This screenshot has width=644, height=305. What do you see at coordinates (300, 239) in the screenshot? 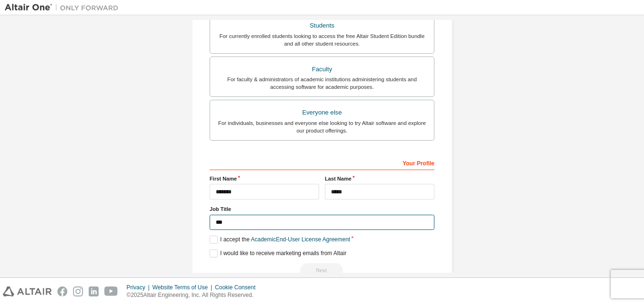
I see `a: Academic End-User License Agreement` at bounding box center [300, 239].